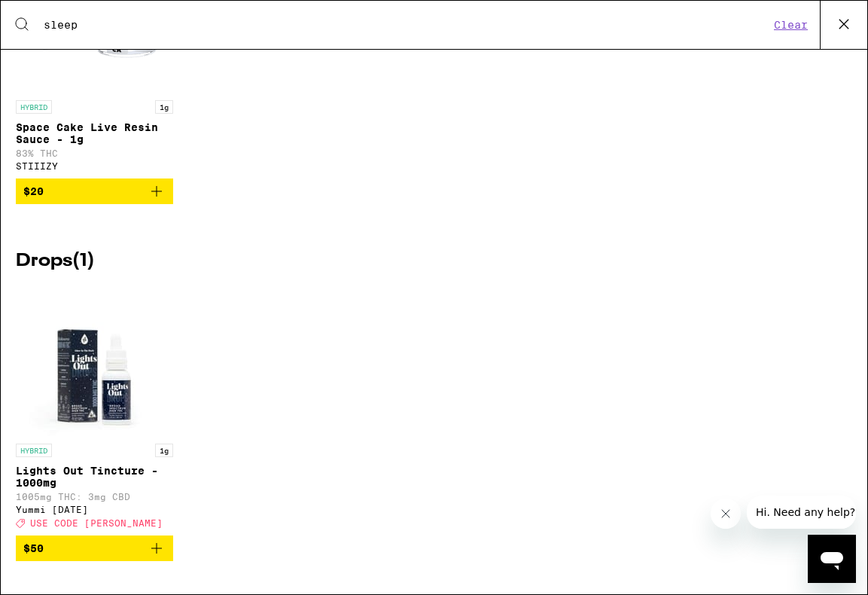 The height and width of the screenshot is (595, 868). Describe the element at coordinates (434, 261) in the screenshot. I see `h2: Drops ( 1 )` at that location.